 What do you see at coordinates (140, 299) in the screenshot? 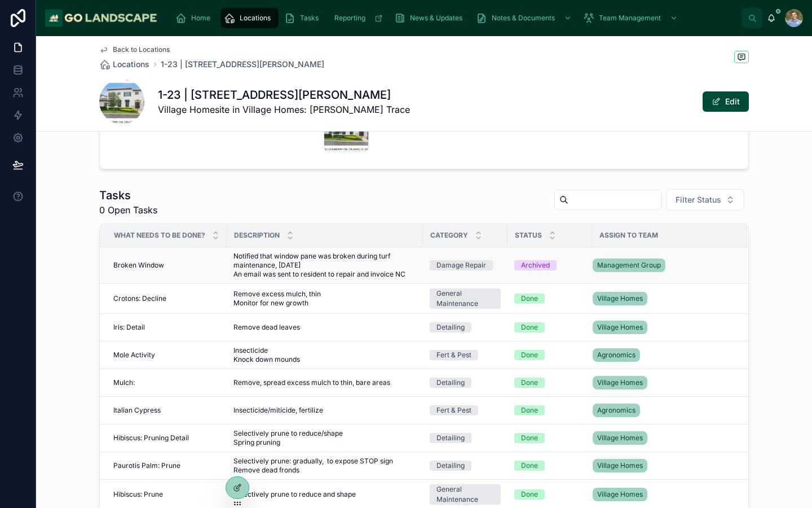
I see `span: Crotons: Decline` at bounding box center [140, 299].